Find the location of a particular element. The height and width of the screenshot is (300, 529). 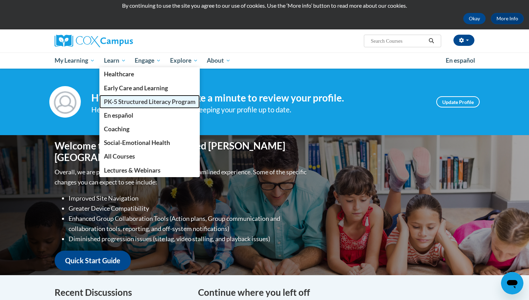

h4: Continue where you left off is located at coordinates (336, 292).